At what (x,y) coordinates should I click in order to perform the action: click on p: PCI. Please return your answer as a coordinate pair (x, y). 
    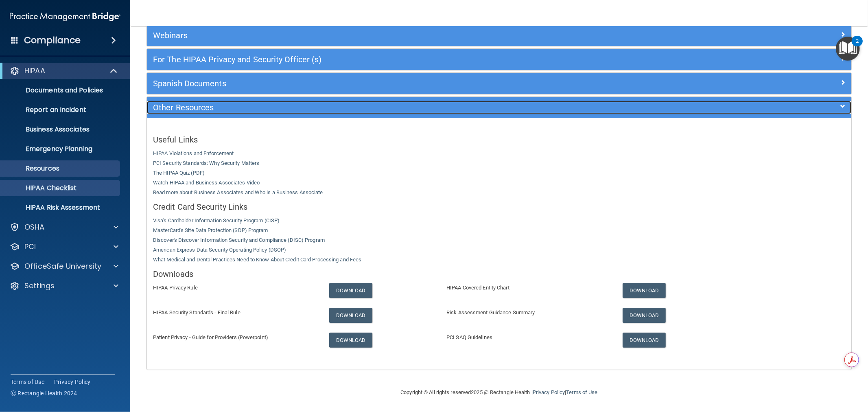
    Looking at the image, I should click on (30, 246).